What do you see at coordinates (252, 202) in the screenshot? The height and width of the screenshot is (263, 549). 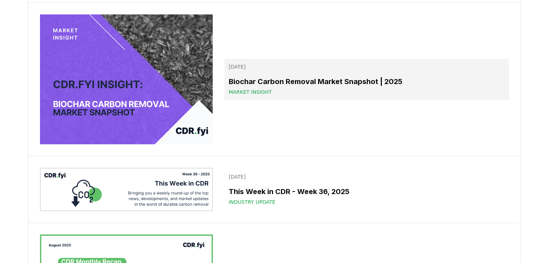 I see `span: Industry Update` at bounding box center [252, 202].